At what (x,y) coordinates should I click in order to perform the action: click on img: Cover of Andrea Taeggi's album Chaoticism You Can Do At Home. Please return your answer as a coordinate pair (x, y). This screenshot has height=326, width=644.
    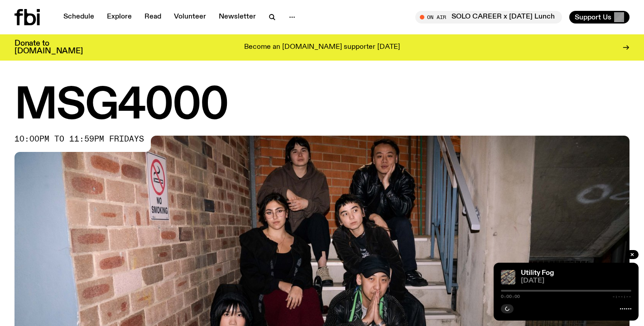
    Looking at the image, I should click on (508, 277).